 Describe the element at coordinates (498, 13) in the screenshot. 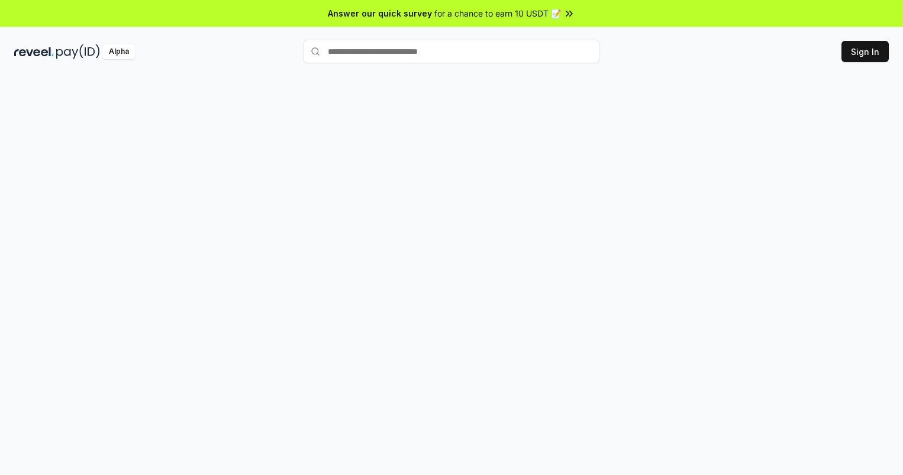

I see `span: for a chance to earn 10 USDT 📝` at that location.